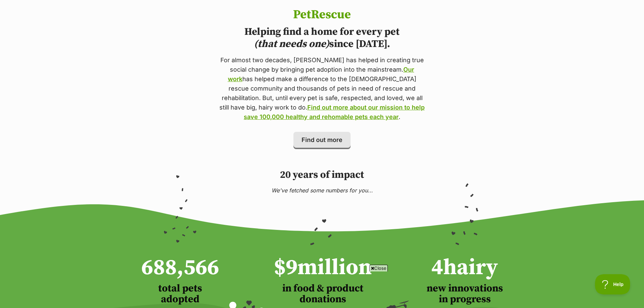  Describe the element at coordinates (322, 140) in the screenshot. I see `a: Find out more` at that location.